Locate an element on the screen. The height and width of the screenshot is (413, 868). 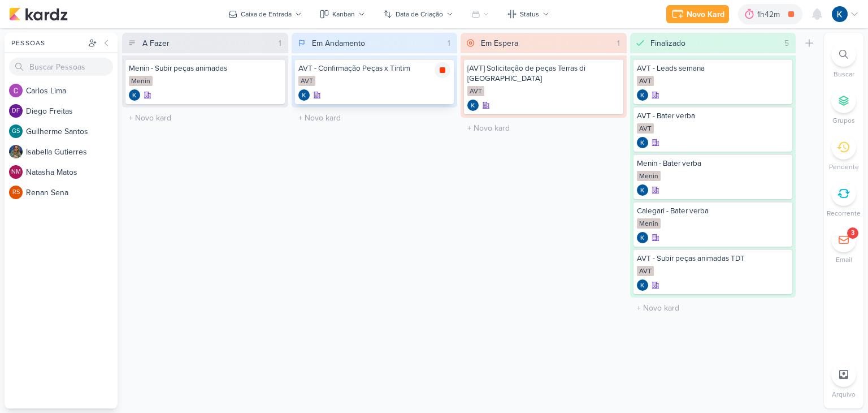
div: I s a b e l l a G u t i e r r e s is located at coordinates (72, 151).